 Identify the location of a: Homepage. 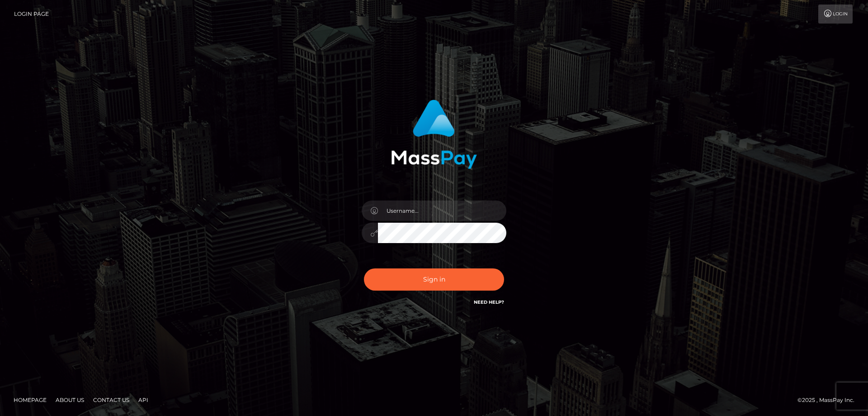
(30, 399).